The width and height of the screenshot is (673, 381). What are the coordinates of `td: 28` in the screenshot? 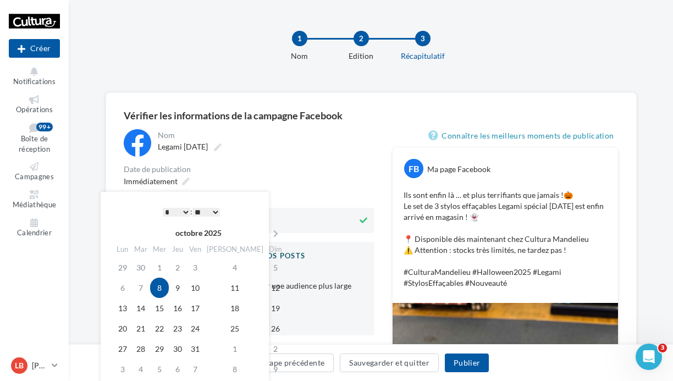 It's located at (141, 349).